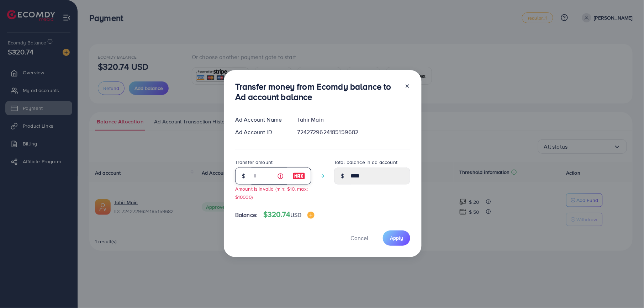 The height and width of the screenshot is (308, 644). What do you see at coordinates (296, 215) in the screenshot?
I see `span: USD` at bounding box center [296, 215].